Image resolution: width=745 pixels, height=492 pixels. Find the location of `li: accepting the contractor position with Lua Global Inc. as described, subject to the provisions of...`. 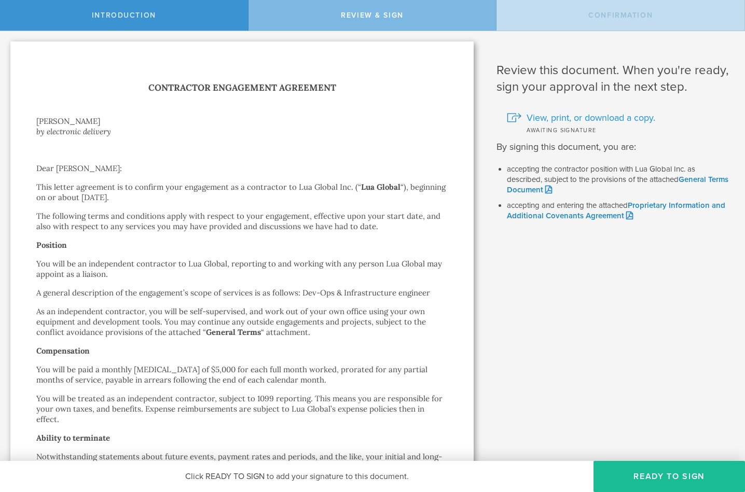

li: accepting the contractor position with Lua Global Inc. as described, subject to the provisions of... is located at coordinates (618, 180).